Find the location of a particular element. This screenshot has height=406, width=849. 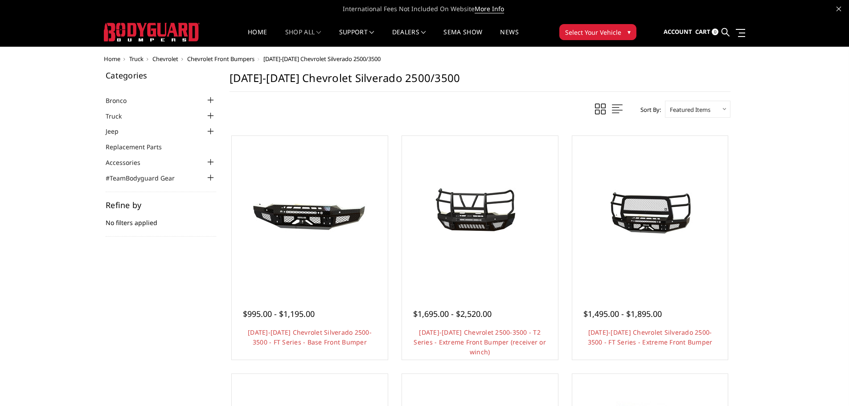

span: $1,695.00 - $2,520.00 is located at coordinates (452, 314).